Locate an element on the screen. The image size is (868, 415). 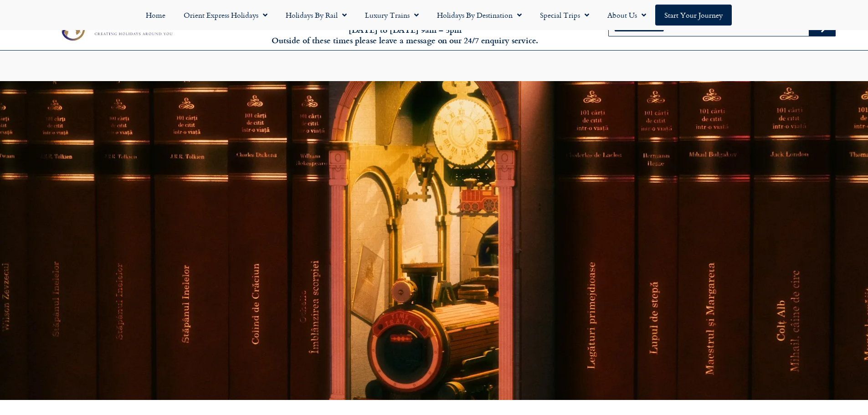
a: About Us is located at coordinates (626, 15).